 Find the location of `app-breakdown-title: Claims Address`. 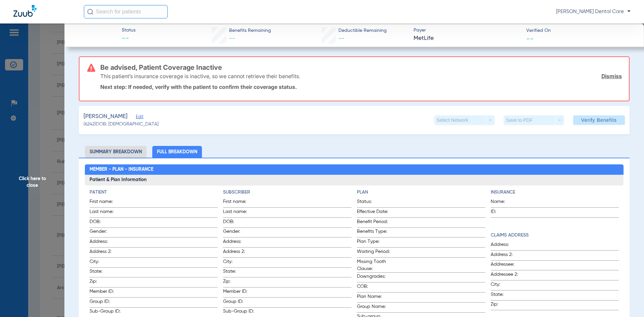

app-breakdown-title: Claims Address is located at coordinates (555, 235).